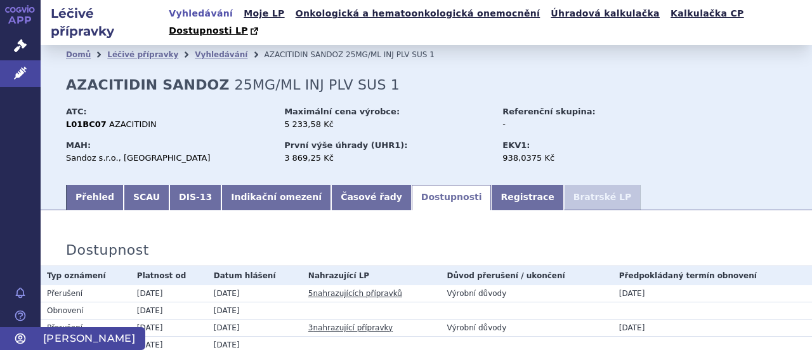 The image size is (812, 350). What do you see at coordinates (387, 124) in the screenshot?
I see `div: 5 233,58 Kč` at bounding box center [387, 124].